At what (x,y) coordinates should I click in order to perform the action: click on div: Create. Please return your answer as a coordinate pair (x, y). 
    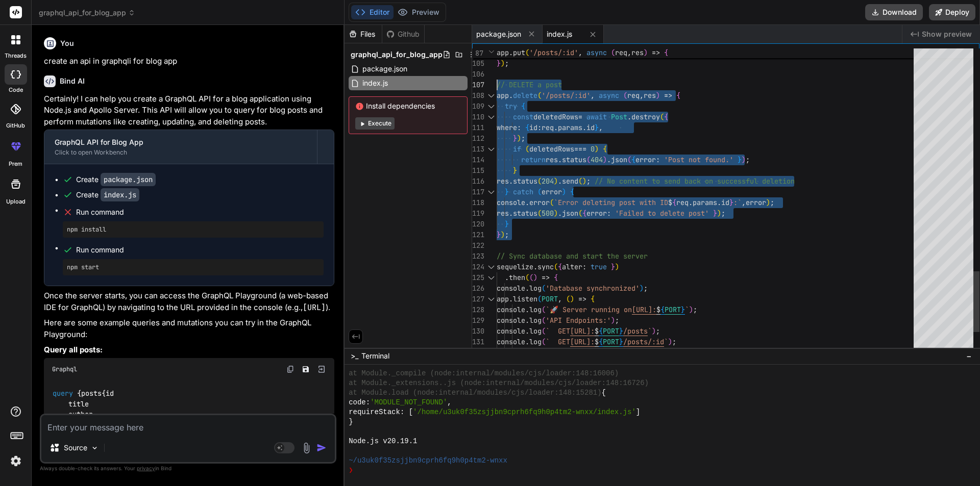
    Looking at the image, I should click on (108, 195).